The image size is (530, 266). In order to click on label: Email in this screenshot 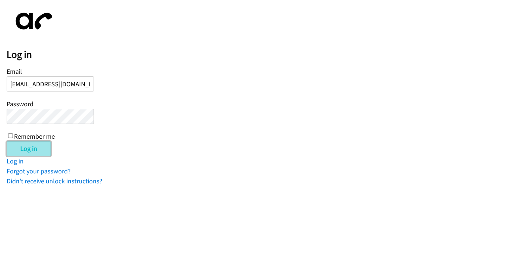, I will do `click(14, 71)`.